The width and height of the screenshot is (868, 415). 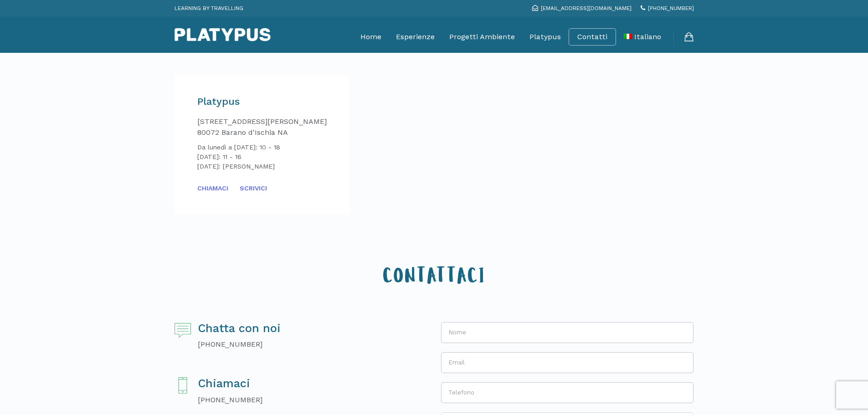 I want to click on a: Scrivici, so click(x=254, y=188).